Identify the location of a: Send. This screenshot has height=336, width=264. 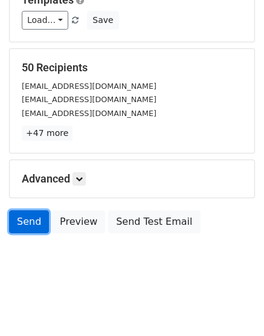
(29, 222).